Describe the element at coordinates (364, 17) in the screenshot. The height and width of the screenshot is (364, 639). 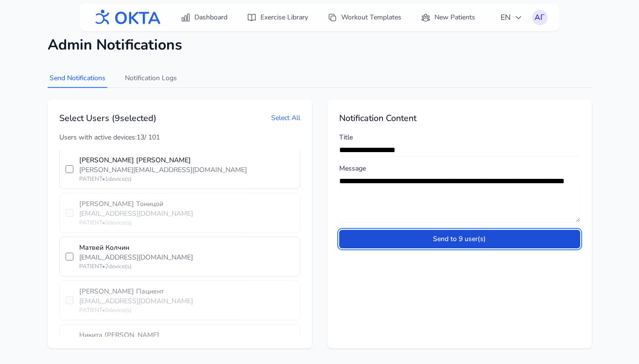
I see `a: Workout Templates` at that location.